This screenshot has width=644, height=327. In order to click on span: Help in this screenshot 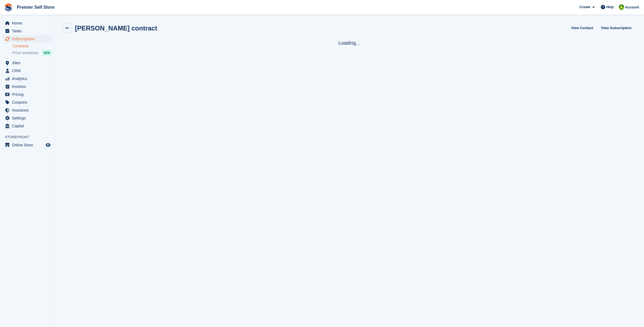, I will do `click(610, 7)`.